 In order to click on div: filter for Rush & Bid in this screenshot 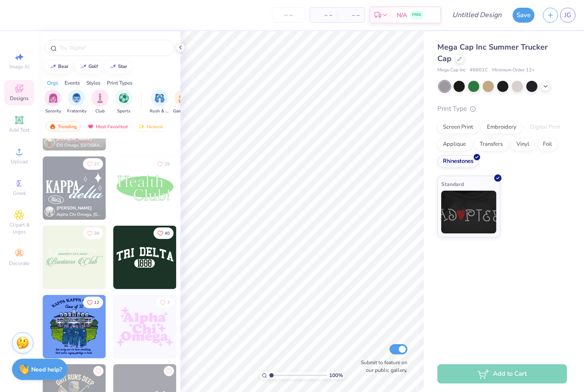, I will do `click(160, 102)`.